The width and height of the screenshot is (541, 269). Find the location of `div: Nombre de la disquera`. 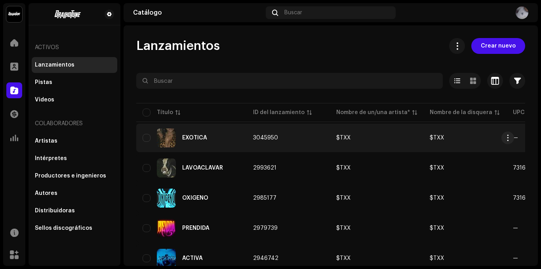

div: Nombre de la disquera is located at coordinates (461, 112).